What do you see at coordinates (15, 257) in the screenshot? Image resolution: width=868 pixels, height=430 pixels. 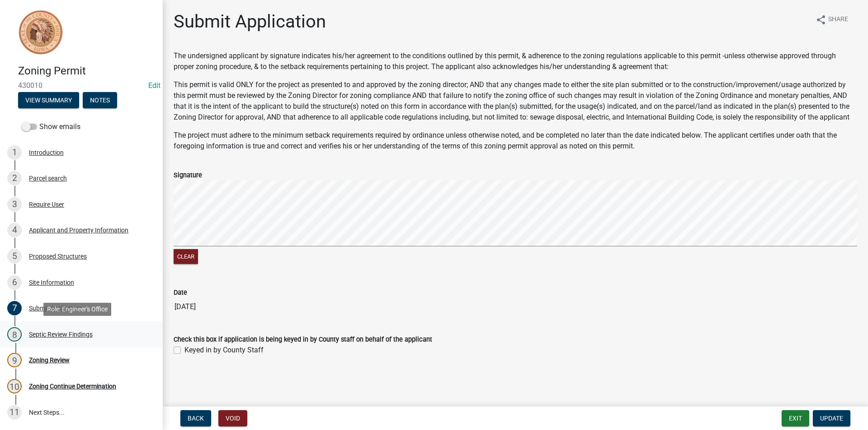 I see `div: 5` at bounding box center [15, 257].